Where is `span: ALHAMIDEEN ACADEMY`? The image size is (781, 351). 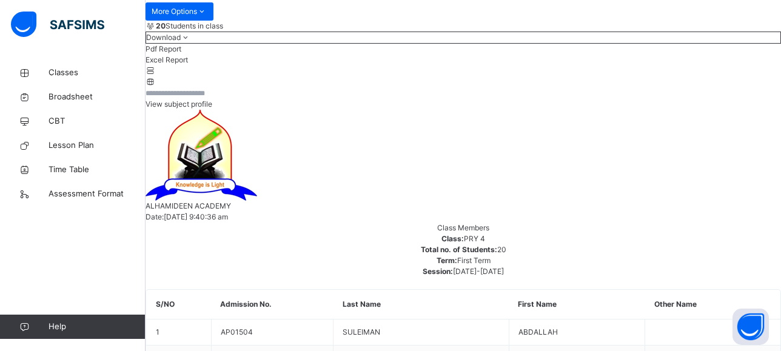 span: ALHAMIDEEN ACADEMY is located at coordinates (188, 206).